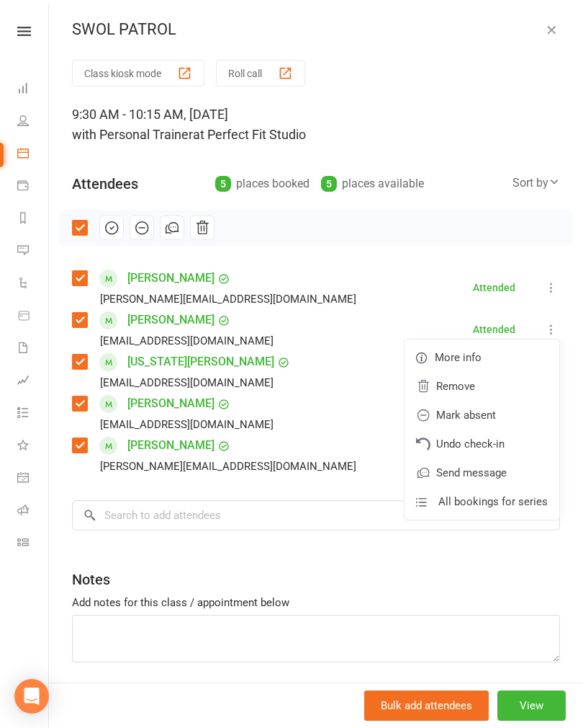  I want to click on a: Mark absent, so click(482, 415).